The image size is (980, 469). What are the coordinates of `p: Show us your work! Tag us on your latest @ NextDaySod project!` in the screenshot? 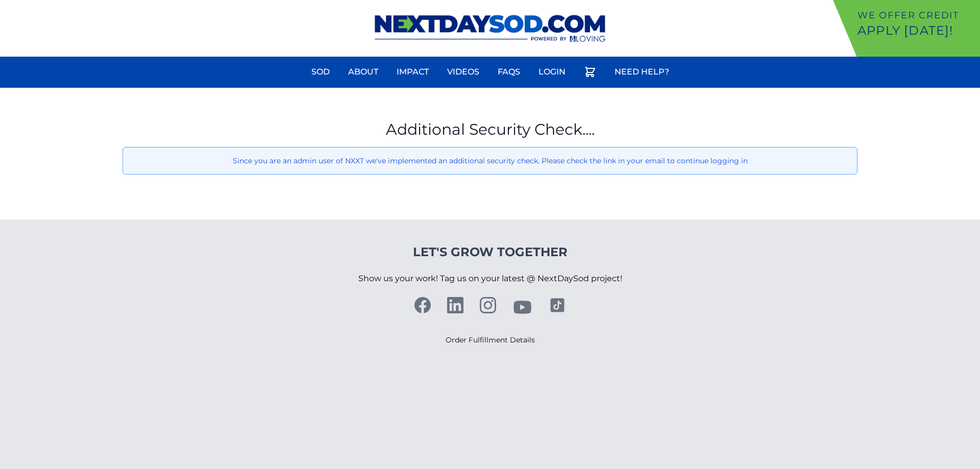 It's located at (490, 279).